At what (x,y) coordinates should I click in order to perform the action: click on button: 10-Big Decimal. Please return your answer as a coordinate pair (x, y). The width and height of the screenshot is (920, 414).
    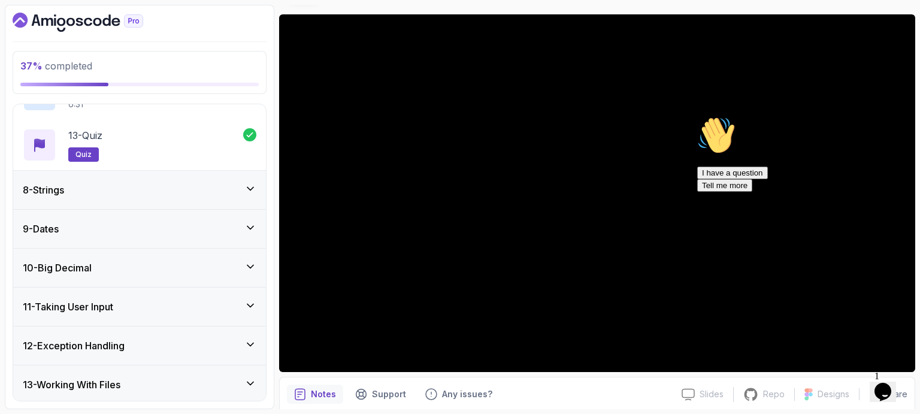
    Looking at the image, I should click on (140, 268).